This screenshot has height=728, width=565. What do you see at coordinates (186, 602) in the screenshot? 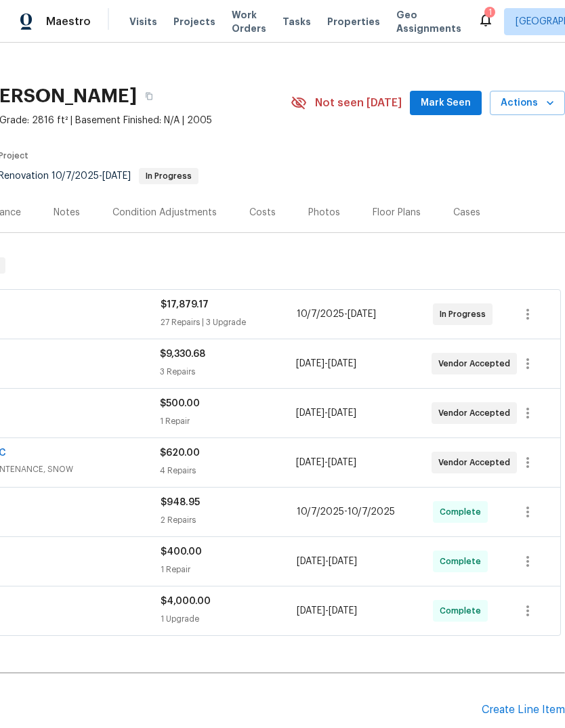
I see `span: $4,000.00` at bounding box center [186, 602].